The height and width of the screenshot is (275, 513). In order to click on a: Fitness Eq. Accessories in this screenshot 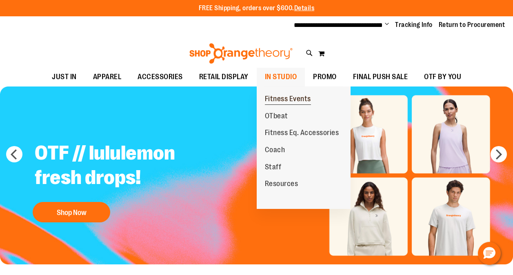, I will do `click(302, 133)`.